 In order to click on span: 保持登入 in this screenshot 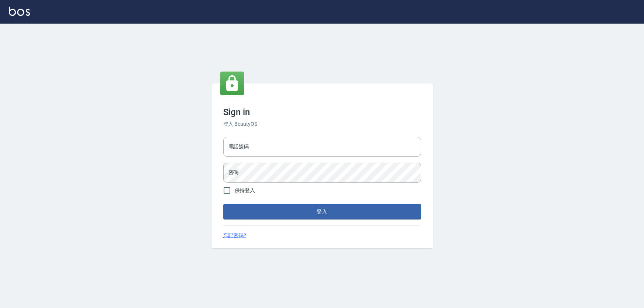, I will do `click(245, 191)`.